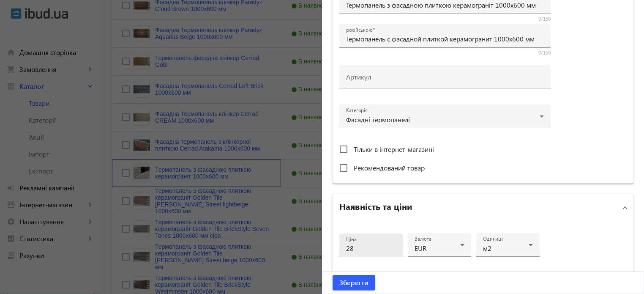 This screenshot has height=294, width=644. What do you see at coordinates (493, 238) in the screenshot?
I see `mat-label: Одиниці` at bounding box center [493, 238].